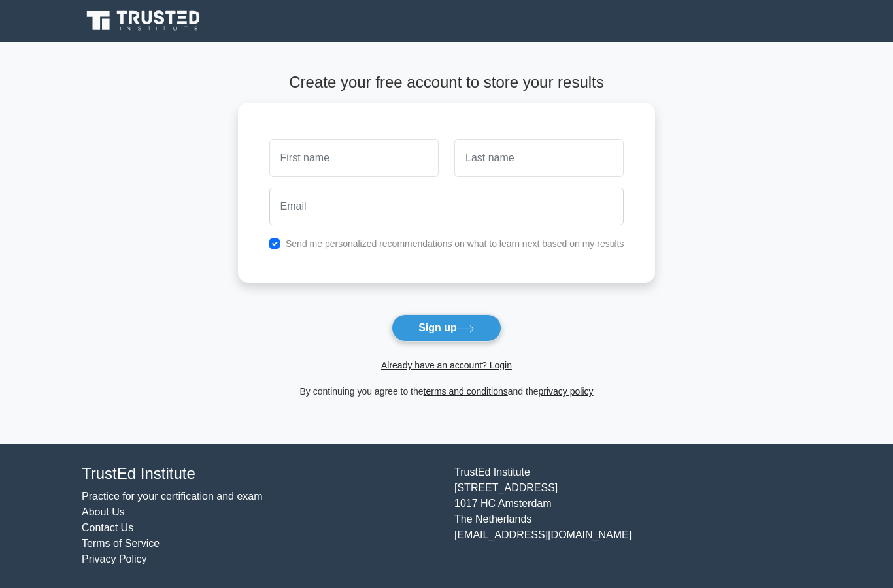 The image size is (893, 588). What do you see at coordinates (465, 391) in the screenshot?
I see `a: terms and conditions` at bounding box center [465, 391].